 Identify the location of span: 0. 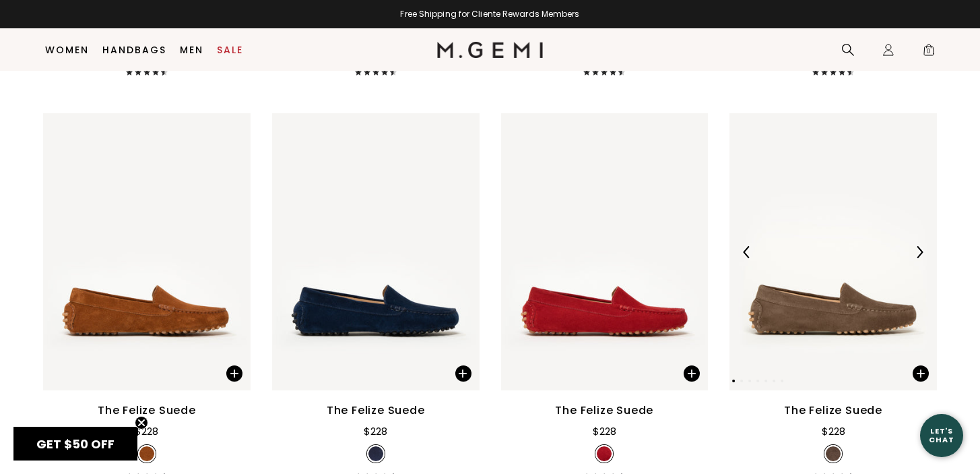
(929, 53).